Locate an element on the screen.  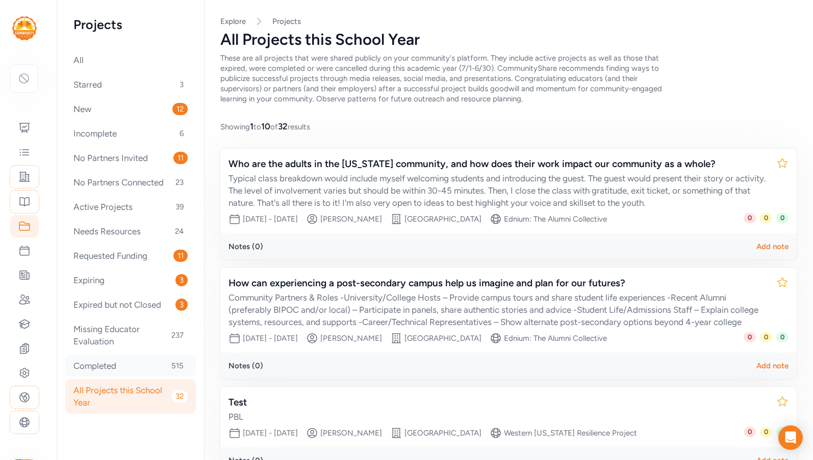
span: 24 is located at coordinates (179, 231).